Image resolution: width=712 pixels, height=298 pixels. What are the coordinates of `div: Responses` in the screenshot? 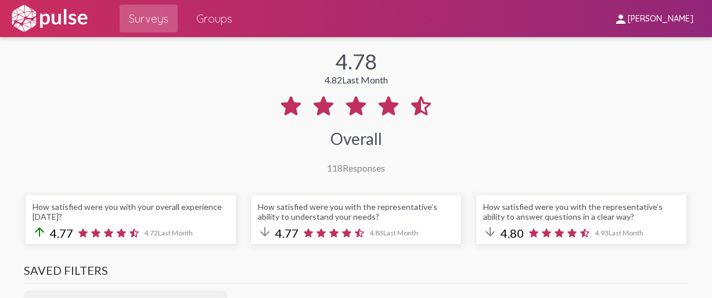 It's located at (356, 168).